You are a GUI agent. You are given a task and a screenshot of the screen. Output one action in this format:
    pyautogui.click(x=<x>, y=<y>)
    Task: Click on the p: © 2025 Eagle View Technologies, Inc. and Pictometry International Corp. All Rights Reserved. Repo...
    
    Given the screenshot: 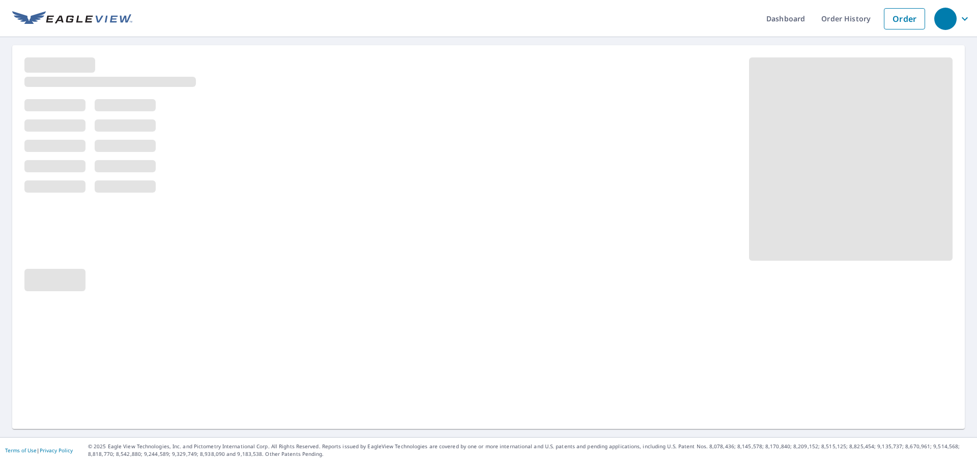 What is the action you would take?
    pyautogui.click(x=530, y=451)
    